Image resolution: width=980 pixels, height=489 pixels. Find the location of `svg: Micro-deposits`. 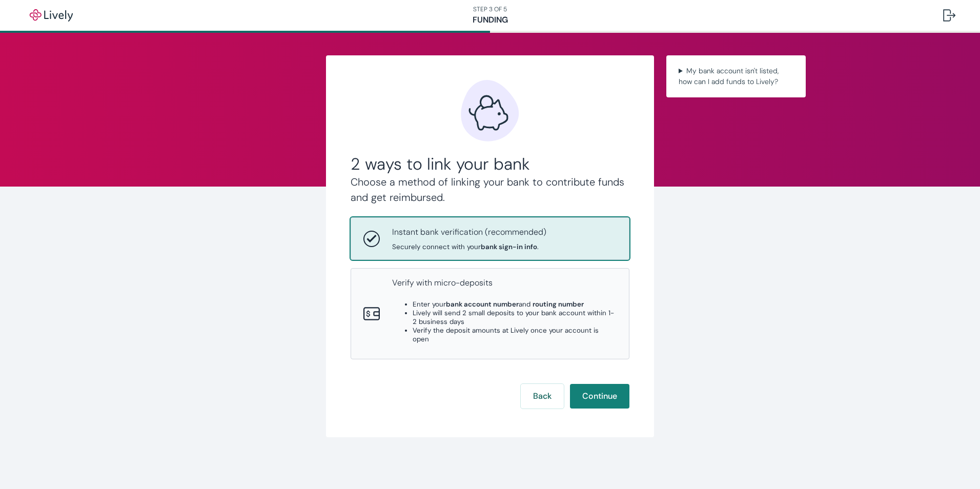

svg: Micro-deposits is located at coordinates (372, 314).